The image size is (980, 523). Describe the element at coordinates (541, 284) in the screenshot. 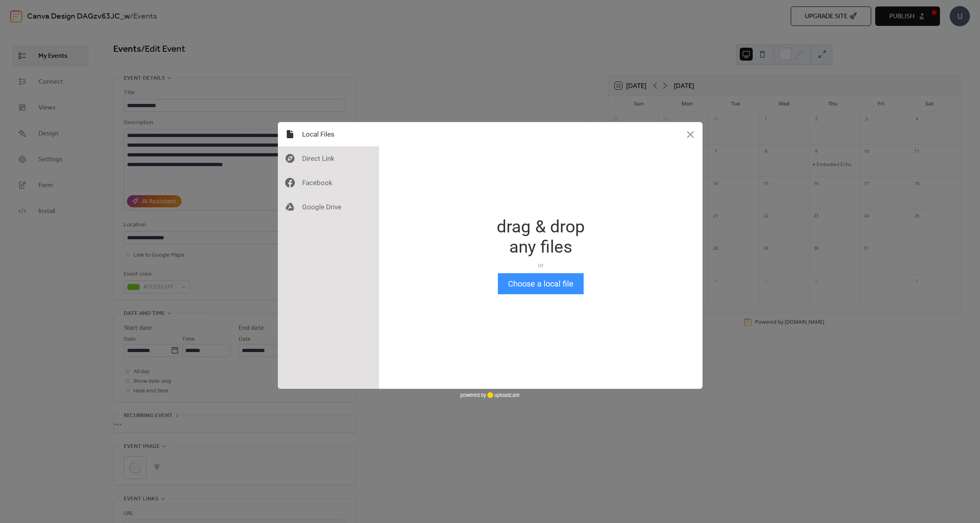

I see `button: Choose a local file` at that location.